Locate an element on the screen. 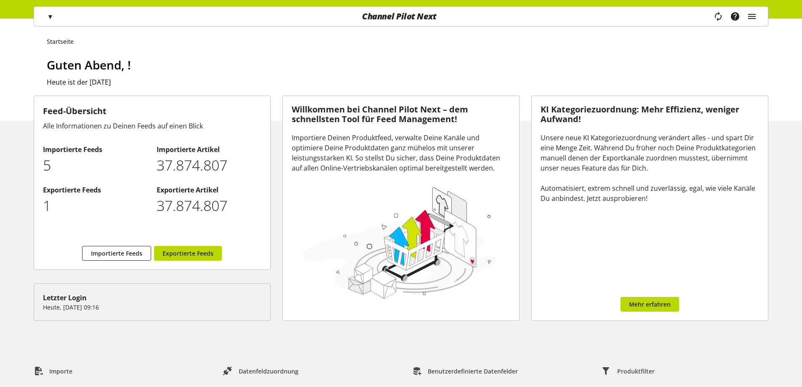  a: Datenfeldzuordnung is located at coordinates (260, 371).